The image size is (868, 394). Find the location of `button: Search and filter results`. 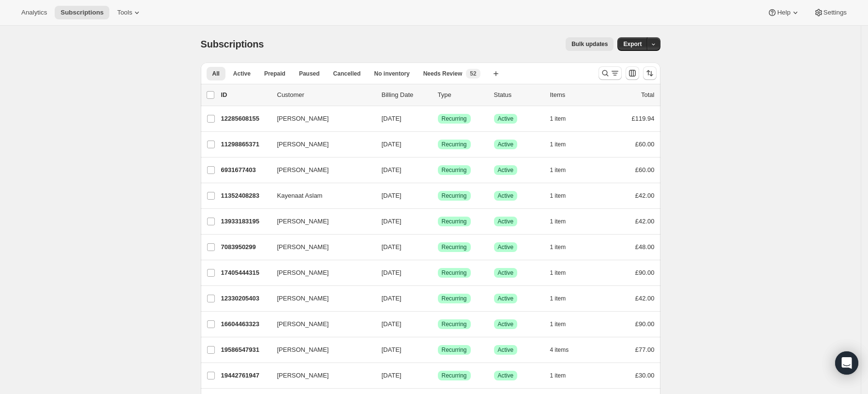

button: Search and filter results is located at coordinates (610, 73).